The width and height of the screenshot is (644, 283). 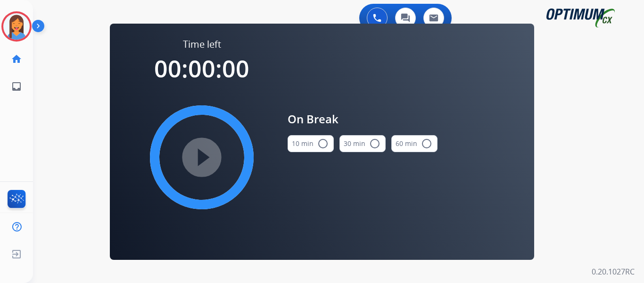 What do you see at coordinates (16, 59) in the screenshot?
I see `mat-icon: home` at bounding box center [16, 59].